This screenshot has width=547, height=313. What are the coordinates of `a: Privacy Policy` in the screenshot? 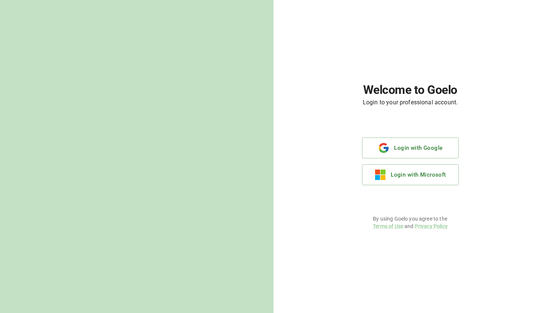 It's located at (431, 226).